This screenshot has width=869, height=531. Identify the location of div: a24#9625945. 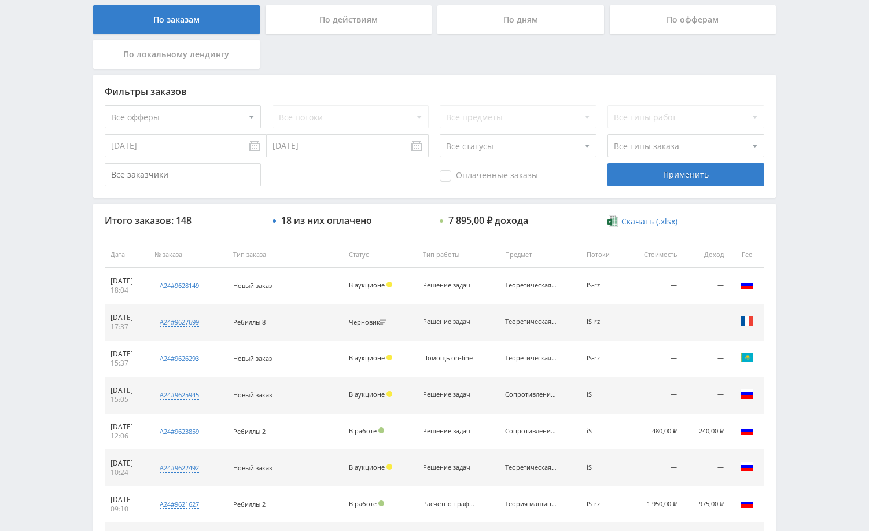
(179, 395).